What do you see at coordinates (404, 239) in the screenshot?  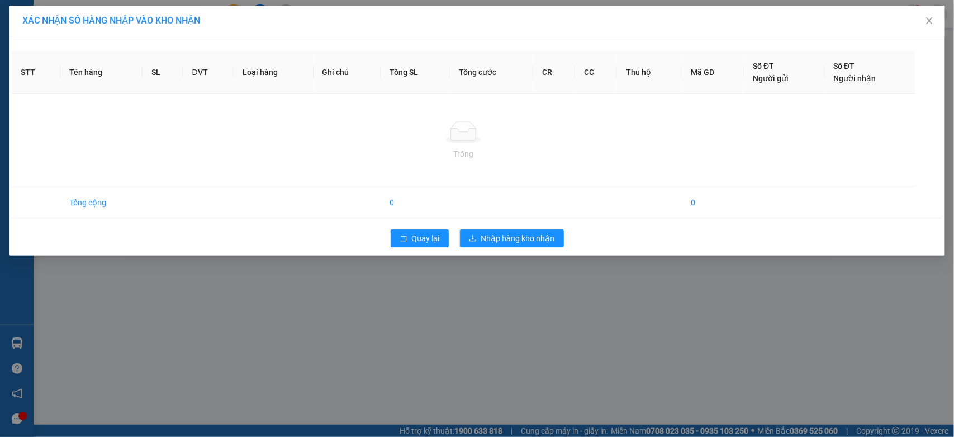 I see `span: rollback` at bounding box center [404, 239].